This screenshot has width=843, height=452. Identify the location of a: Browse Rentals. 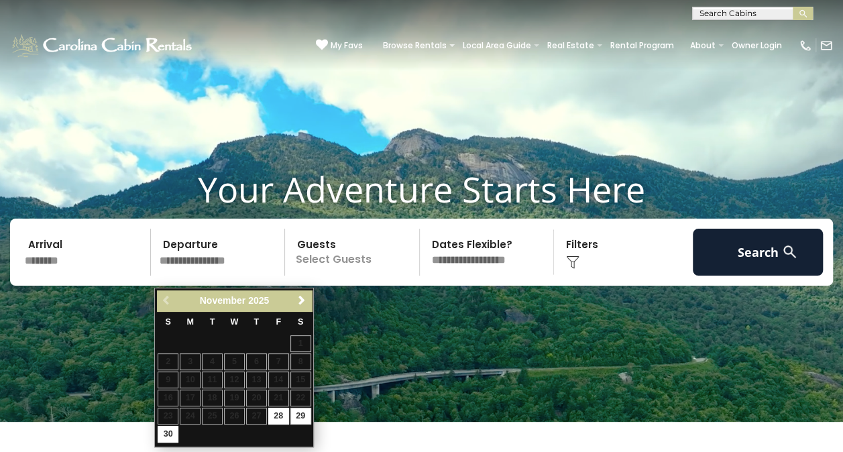
(415, 46).